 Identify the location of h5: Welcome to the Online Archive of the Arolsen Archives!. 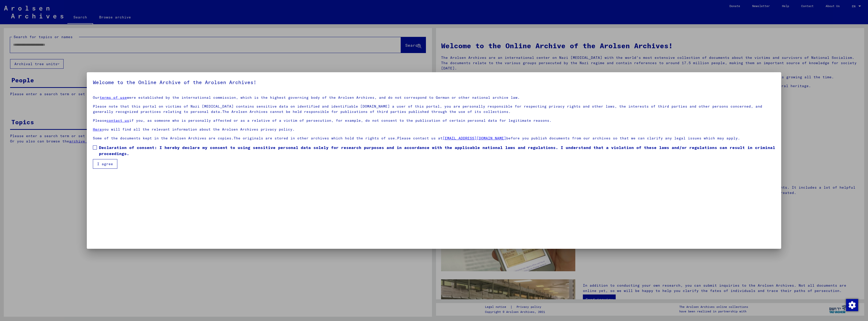
(434, 82).